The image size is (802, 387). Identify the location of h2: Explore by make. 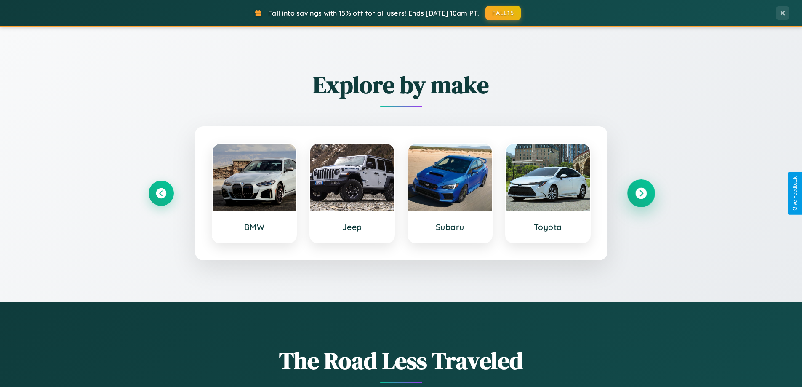
(401, 85).